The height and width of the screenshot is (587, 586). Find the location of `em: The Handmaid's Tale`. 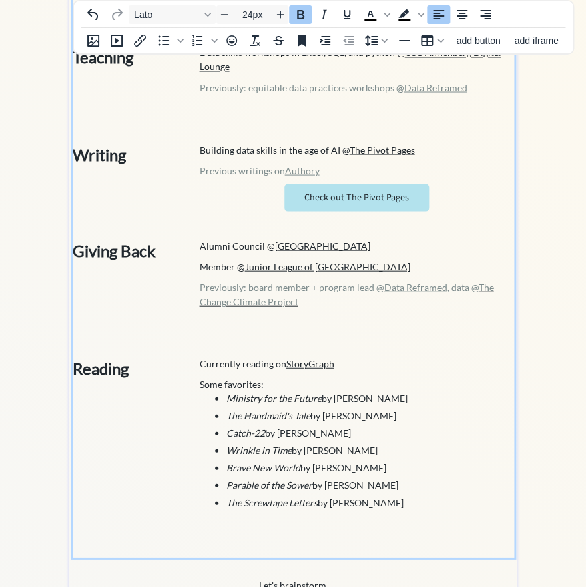

em: The Handmaid's Tale is located at coordinates (268, 414).